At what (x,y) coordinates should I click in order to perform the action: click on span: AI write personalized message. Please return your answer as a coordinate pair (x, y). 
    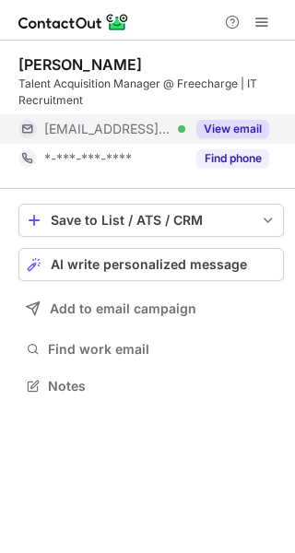
    Looking at the image, I should click on (148, 265).